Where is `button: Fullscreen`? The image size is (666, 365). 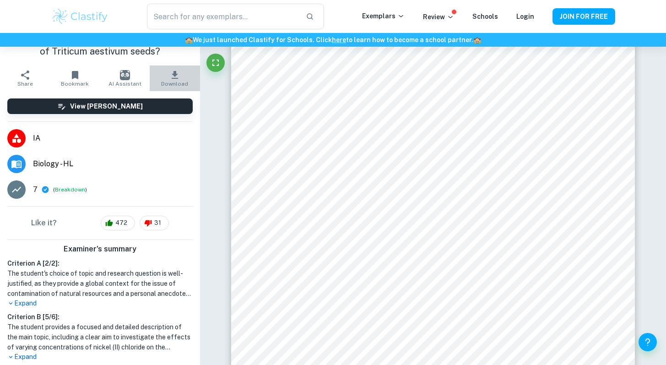 button: Fullscreen is located at coordinates (216, 63).